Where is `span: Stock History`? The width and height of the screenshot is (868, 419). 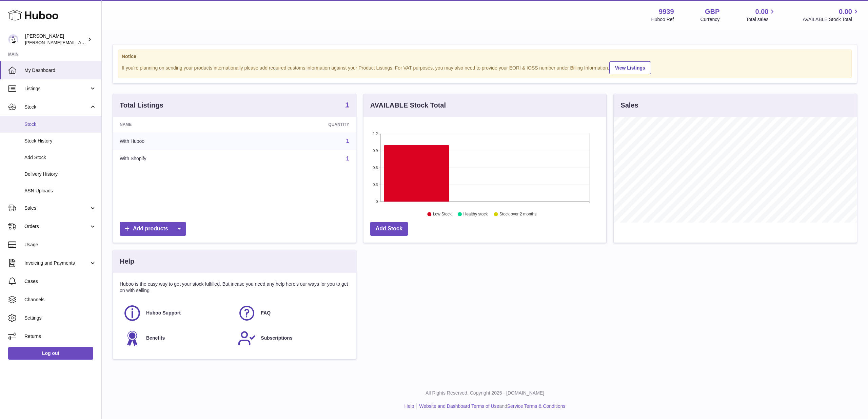 span: Stock History is located at coordinates (61, 141).